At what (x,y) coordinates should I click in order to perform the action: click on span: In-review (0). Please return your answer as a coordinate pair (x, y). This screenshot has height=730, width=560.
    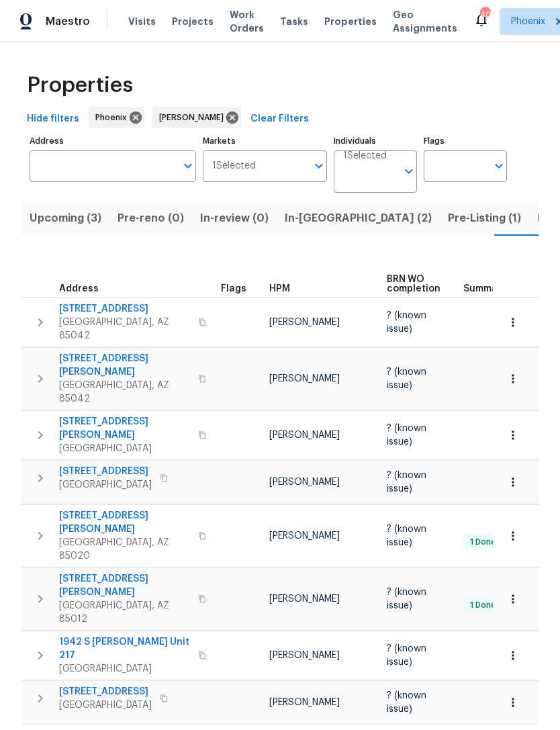
    Looking at the image, I should click on (234, 219).